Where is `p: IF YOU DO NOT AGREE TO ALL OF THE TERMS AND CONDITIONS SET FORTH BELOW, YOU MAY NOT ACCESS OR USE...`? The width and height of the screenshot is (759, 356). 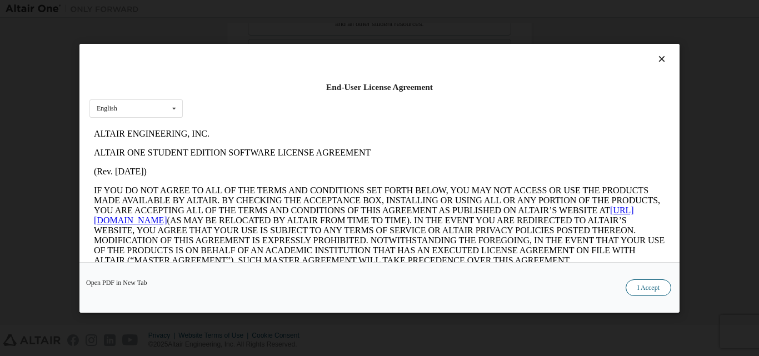
p: IF YOU DO NOT AGREE TO ALL OF THE TERMS AND CONDITIONS SET FORTH BELOW, YOU MAY NOT ACCESS OR USE... is located at coordinates (290, 101).